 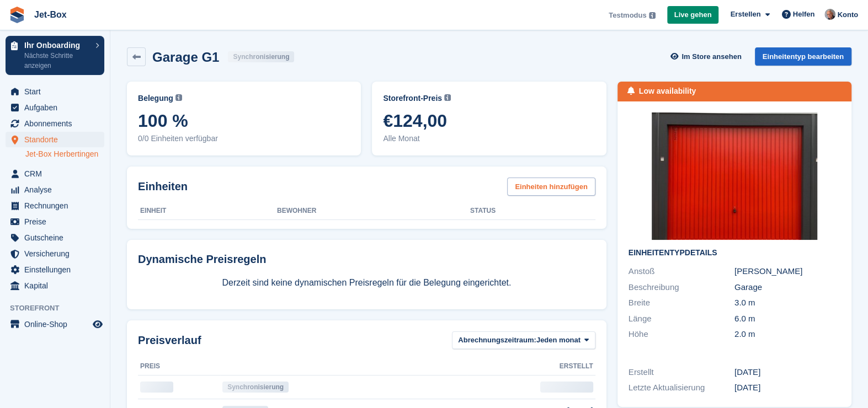 What do you see at coordinates (682, 388) in the screenshot?
I see `div: Letzte Aktualisierung` at bounding box center [682, 388].